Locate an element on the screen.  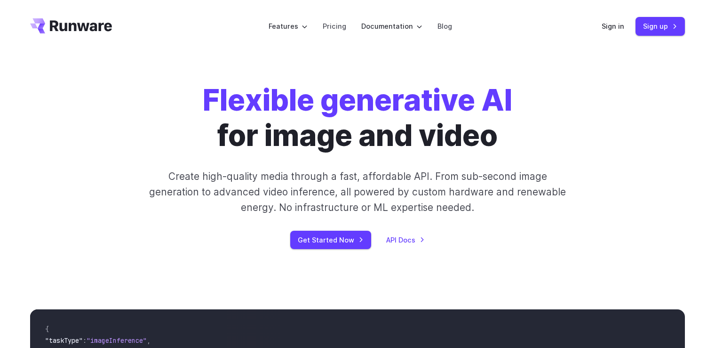
p: Create high-quality media through a fast, affordable API. From sub-second image generation to adv... is located at coordinates (358, 192).